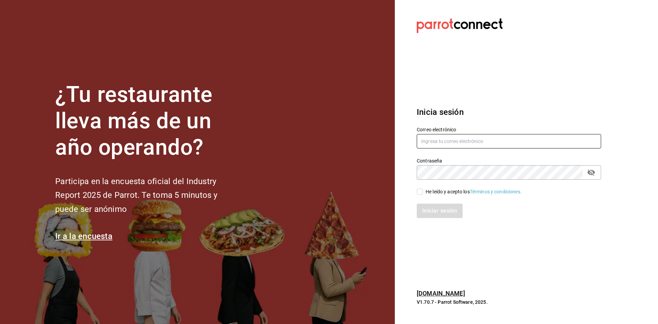  I want to click on h3: Inicia sesión, so click(509, 112).